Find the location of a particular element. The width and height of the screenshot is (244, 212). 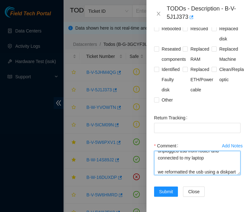

div: TODOs - Description - B-V-5J1J373 is located at coordinates (202, 14).